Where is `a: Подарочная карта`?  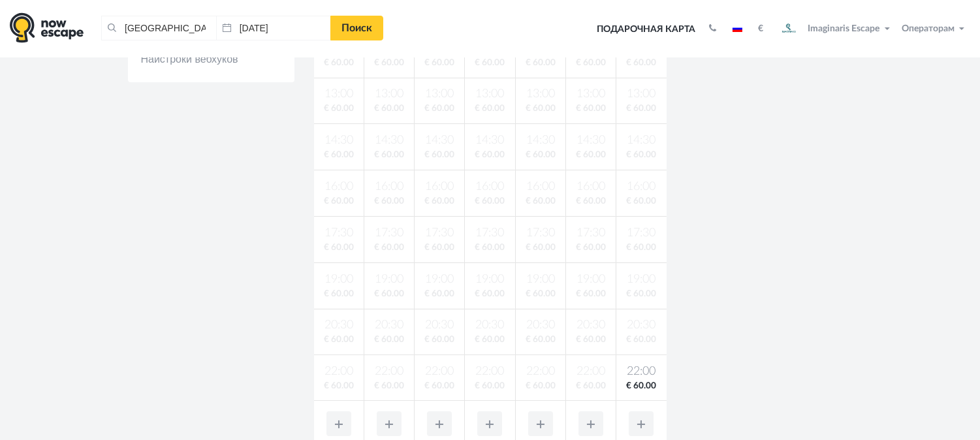 a: Подарочная карта is located at coordinates (645, 29).